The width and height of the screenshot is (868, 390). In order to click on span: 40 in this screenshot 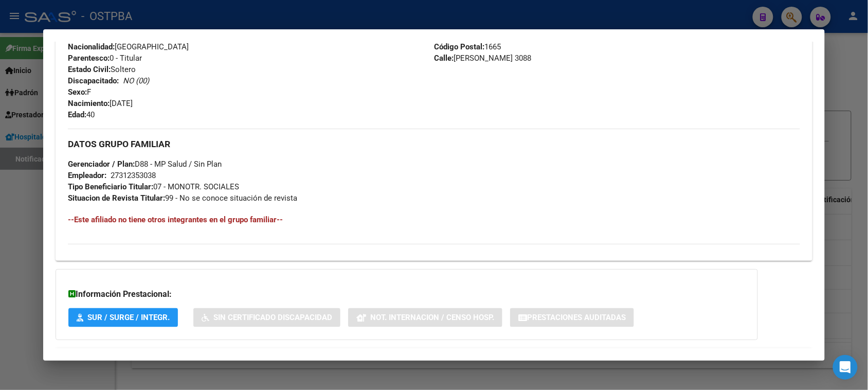, I will do `click(81, 115)`.